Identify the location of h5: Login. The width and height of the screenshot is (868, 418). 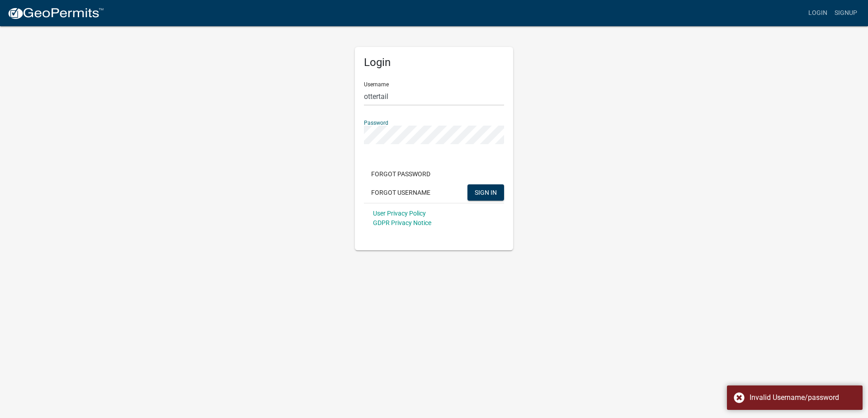
(434, 62).